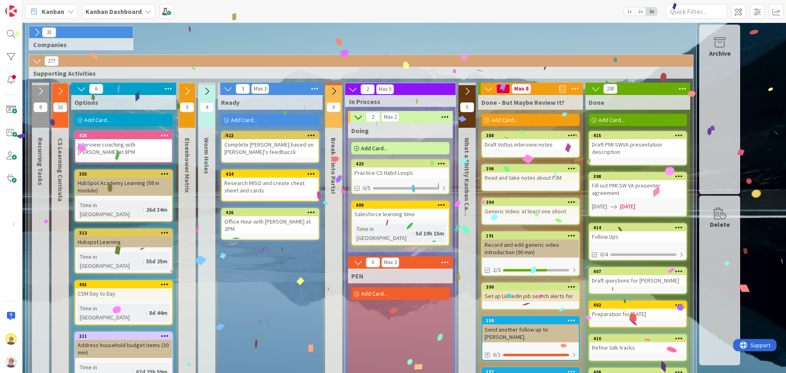  I want to click on div: Refine talk tracks, so click(638, 348).